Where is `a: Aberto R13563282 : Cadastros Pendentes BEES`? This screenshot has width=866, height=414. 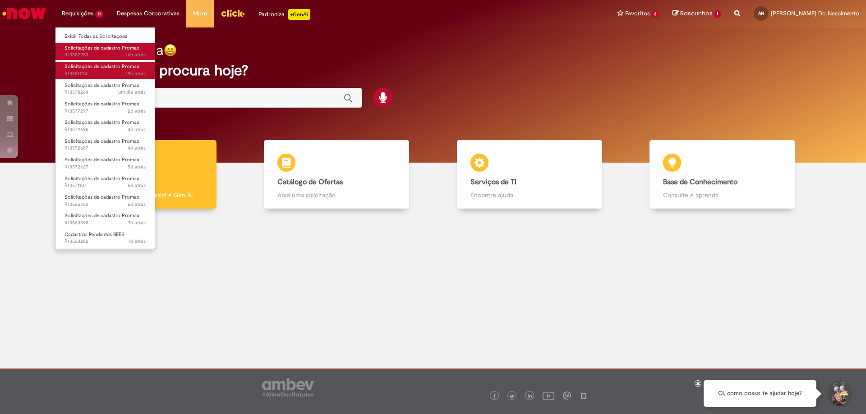
a: Aberto R13563282 : Cadastros Pendentes BEES is located at coordinates (105, 238).